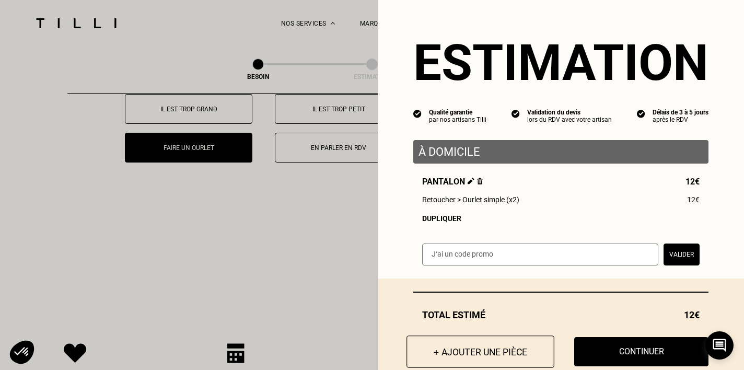 Image resolution: width=744 pixels, height=370 pixels. Describe the element at coordinates (641, 352) in the screenshot. I see `button: Continuer` at that location.